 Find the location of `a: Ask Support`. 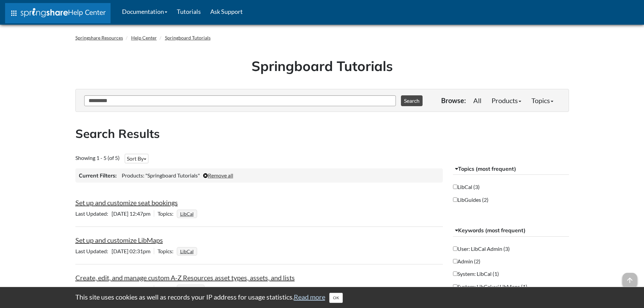

a: Ask Support is located at coordinates (227, 12).